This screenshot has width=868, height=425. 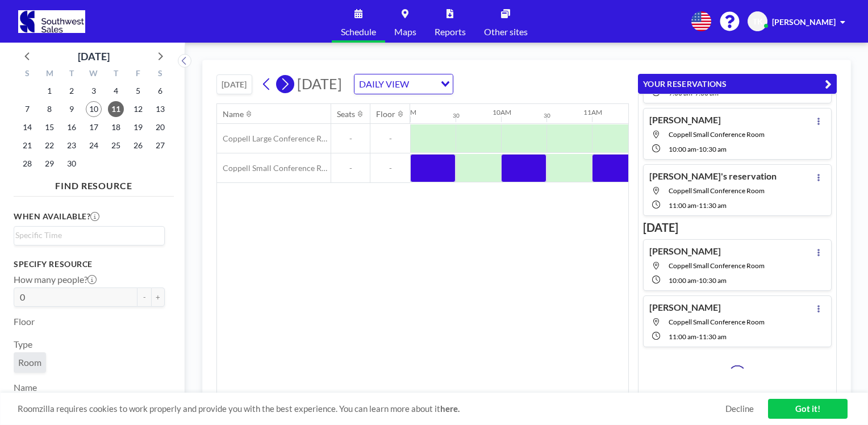 I want to click on label: Floor, so click(x=24, y=322).